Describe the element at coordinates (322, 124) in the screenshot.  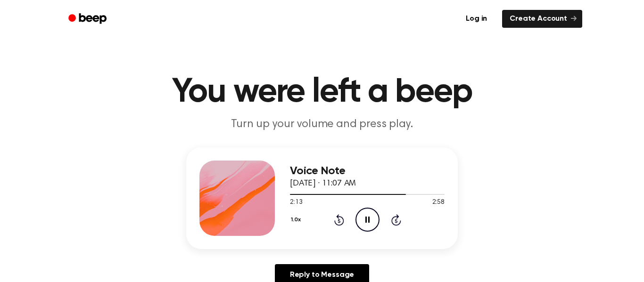
I see `p: Turn up your volume and press play.` at that location.